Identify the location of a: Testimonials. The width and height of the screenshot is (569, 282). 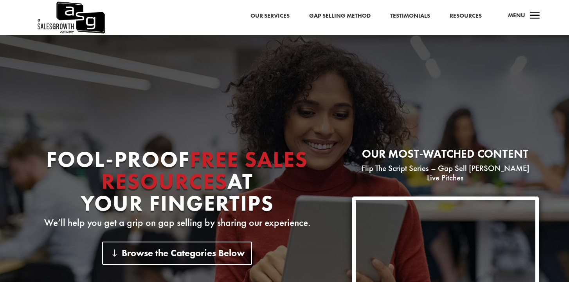
(410, 16).